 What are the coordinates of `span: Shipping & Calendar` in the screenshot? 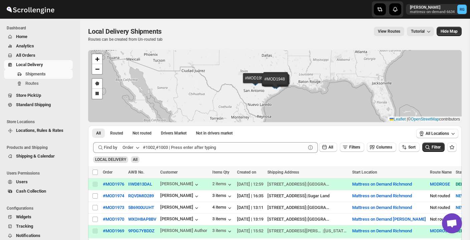 It's located at (35, 156).